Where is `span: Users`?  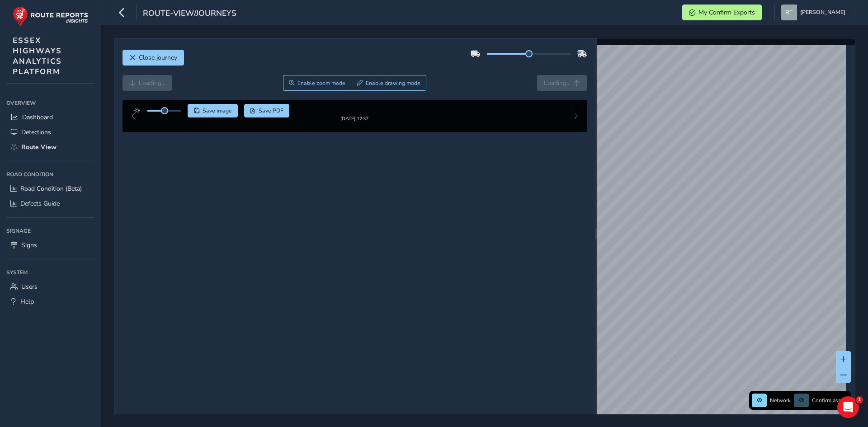
span: Users is located at coordinates (30, 287).